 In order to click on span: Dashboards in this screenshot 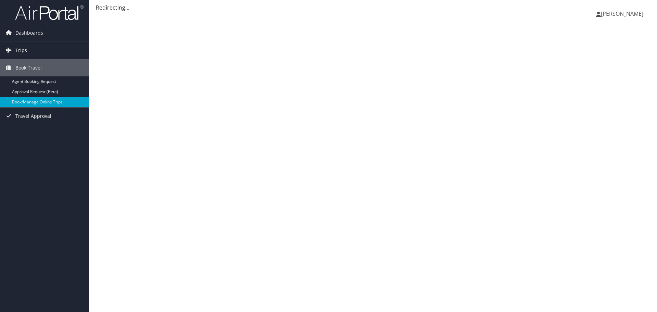, I will do `click(29, 33)`.